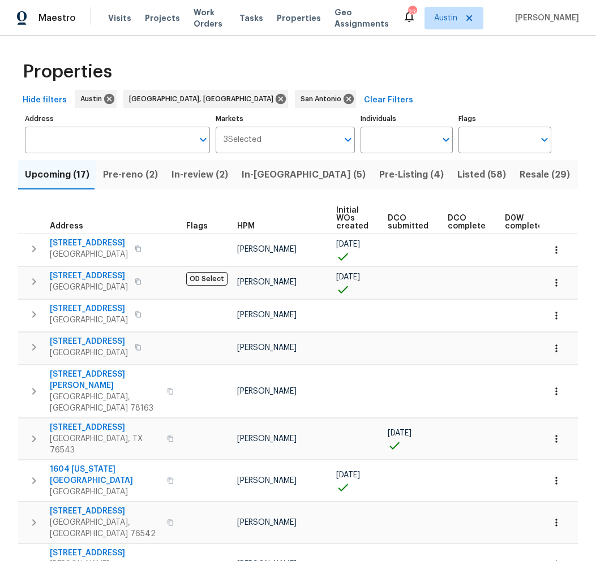  I want to click on span: Visits, so click(119, 18).